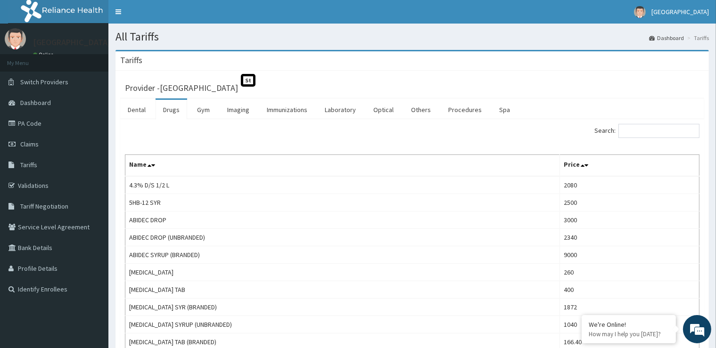  What do you see at coordinates (505, 110) in the screenshot?
I see `a: Spa` at bounding box center [505, 110].